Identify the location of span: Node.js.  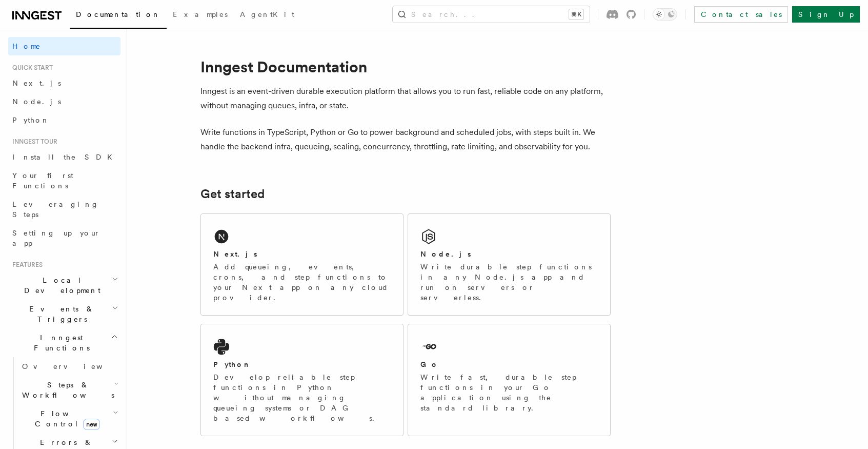
(37, 102).